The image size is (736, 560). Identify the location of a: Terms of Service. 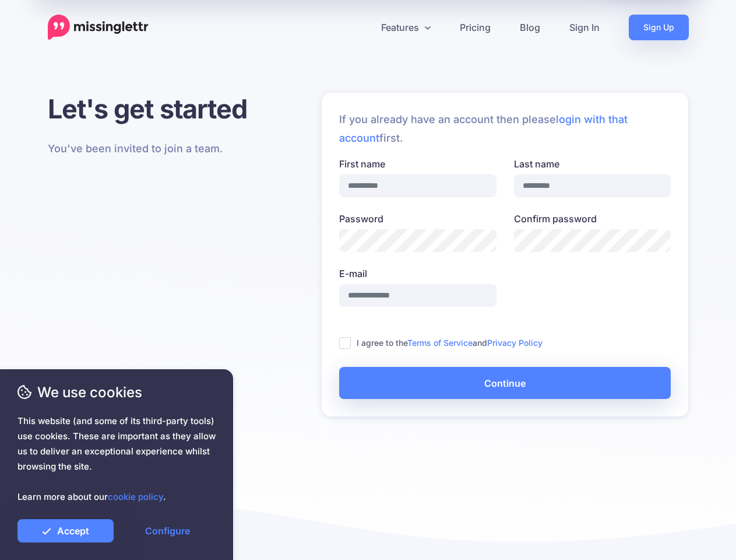
(440, 342).